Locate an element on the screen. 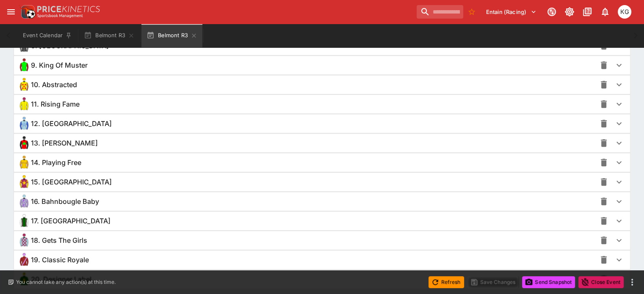 The image size is (644, 294). button: Notifications is located at coordinates (605, 12).